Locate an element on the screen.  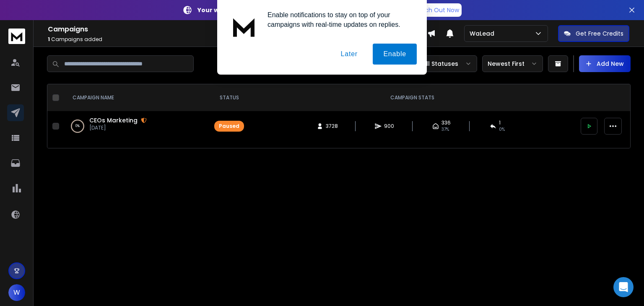
th: STATUS is located at coordinates (229, 98).